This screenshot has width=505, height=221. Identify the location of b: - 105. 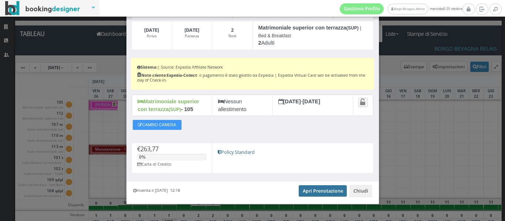
(187, 109).